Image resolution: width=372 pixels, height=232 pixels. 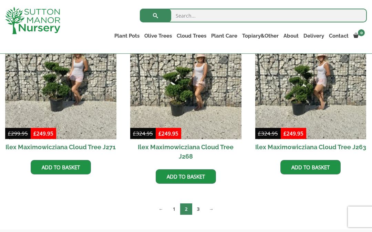 What do you see at coordinates (338, 36) in the screenshot?
I see `a: Contact` at bounding box center [338, 36].